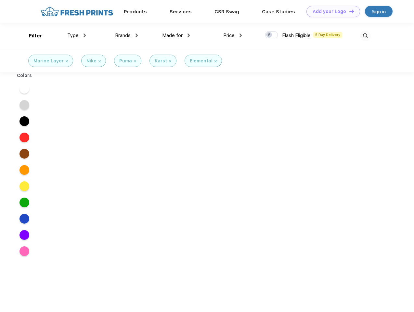 This screenshot has height=312, width=414. Describe the element at coordinates (296, 35) in the screenshot. I see `span: Flash Eligible` at that location.